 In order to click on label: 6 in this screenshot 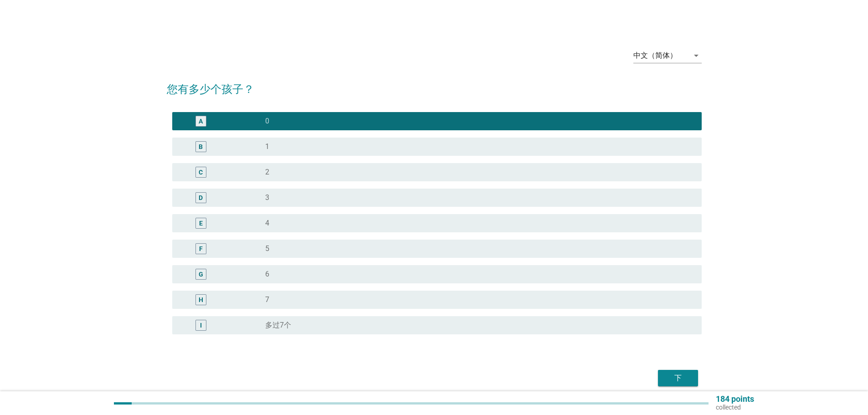, I will do `click(267, 274)`.